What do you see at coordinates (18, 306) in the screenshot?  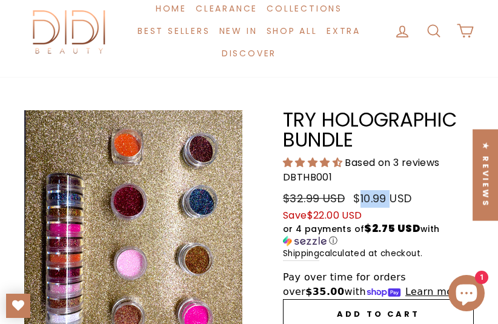 I see `div: My Wishlist` at bounding box center [18, 306].